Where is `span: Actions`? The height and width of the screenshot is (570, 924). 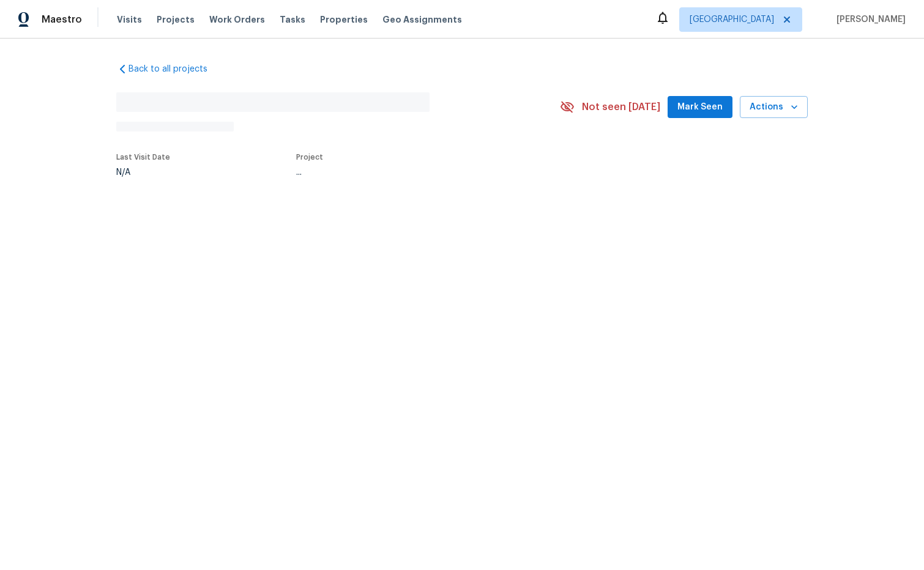 span: Actions is located at coordinates (773, 107).